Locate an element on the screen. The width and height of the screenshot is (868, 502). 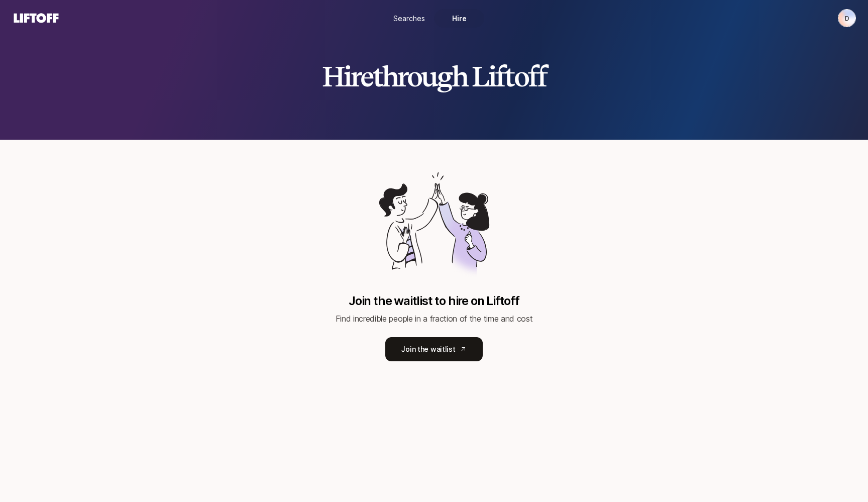
span: Searches is located at coordinates (409, 18).